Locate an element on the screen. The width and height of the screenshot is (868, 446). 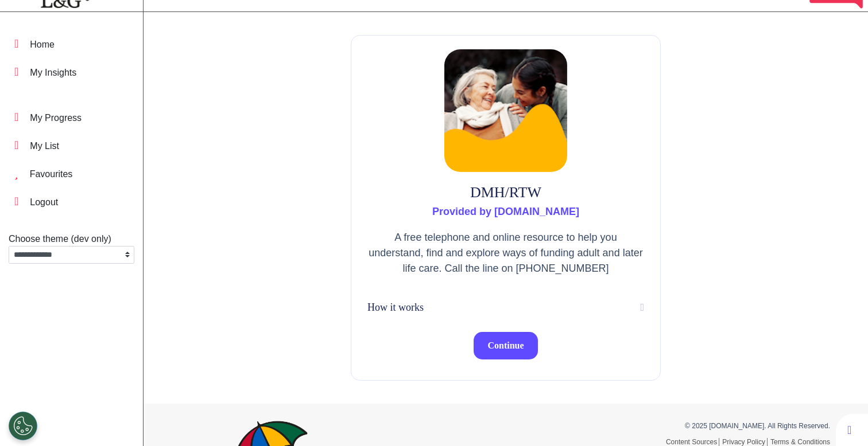
span: Continue is located at coordinates (505, 345).